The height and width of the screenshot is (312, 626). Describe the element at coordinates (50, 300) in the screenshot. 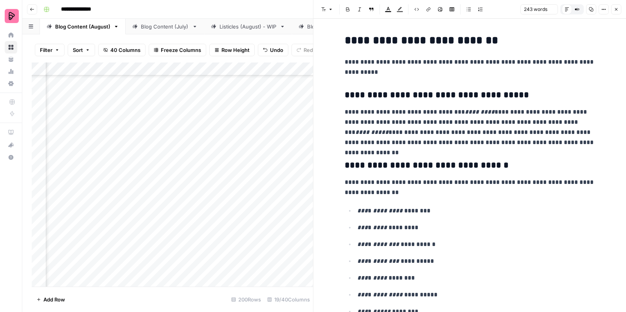

I see `button: Add Row` at that location.